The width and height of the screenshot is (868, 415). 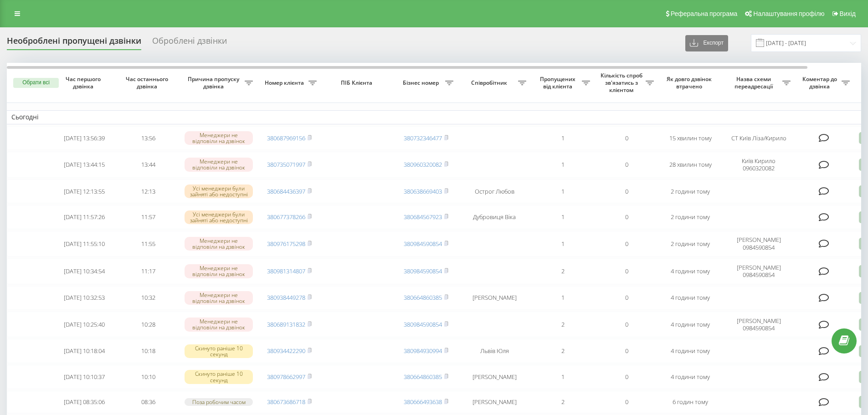 What do you see at coordinates (286, 243) in the screenshot?
I see `a: 380976175298` at bounding box center [286, 243].